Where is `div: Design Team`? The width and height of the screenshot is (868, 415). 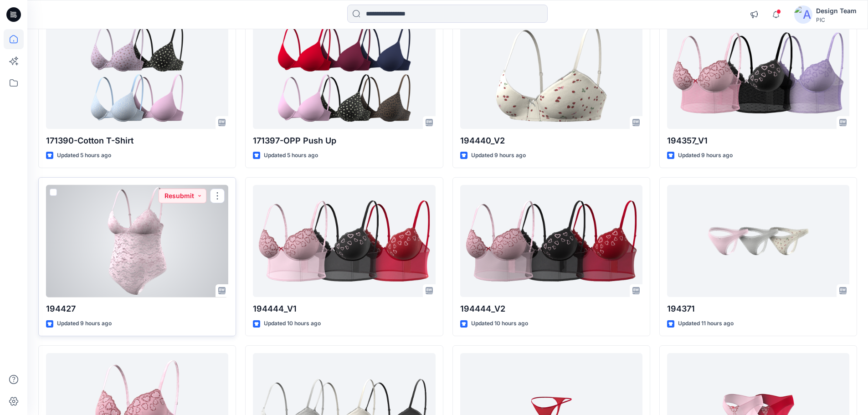
div: Design Team is located at coordinates (837, 11).